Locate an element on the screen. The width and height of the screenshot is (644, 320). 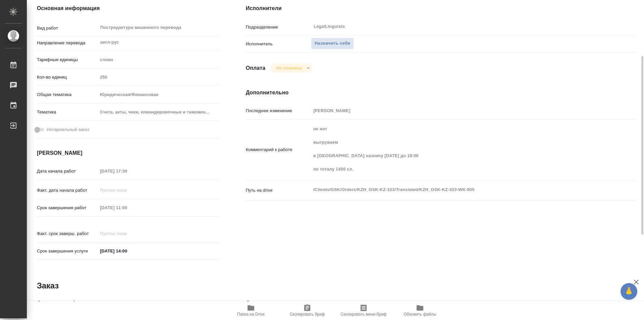
p: Дата начала работ is located at coordinates (67, 171).